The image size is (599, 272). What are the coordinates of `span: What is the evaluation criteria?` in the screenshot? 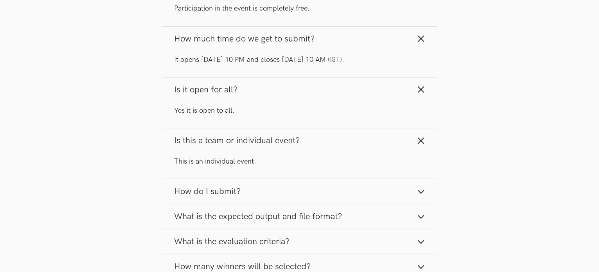 It's located at (232, 241).